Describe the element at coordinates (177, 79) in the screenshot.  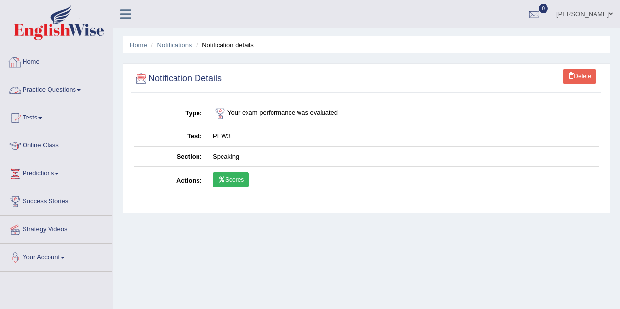
I see `h2: Notification Details` at that location.